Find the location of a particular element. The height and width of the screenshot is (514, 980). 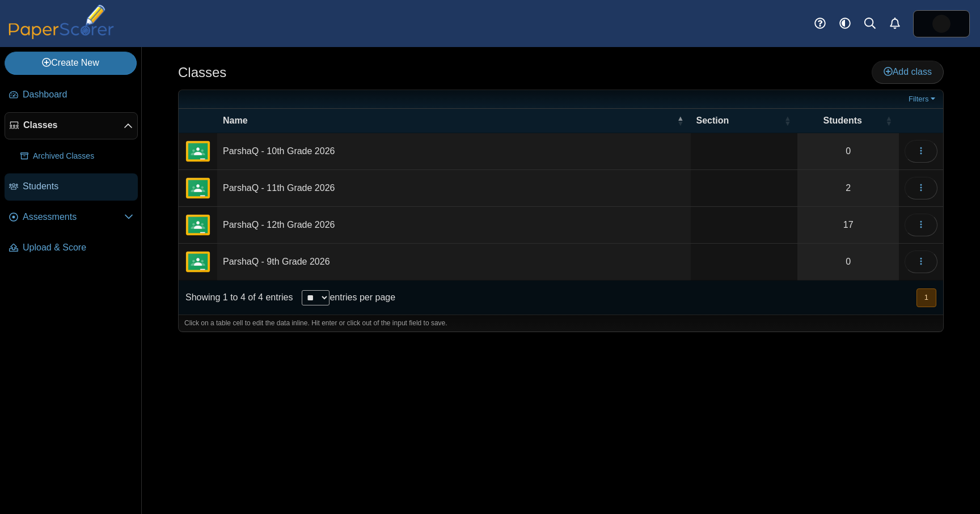

img: ps.YQphMh5fh5Aef9Eh is located at coordinates (941, 23).